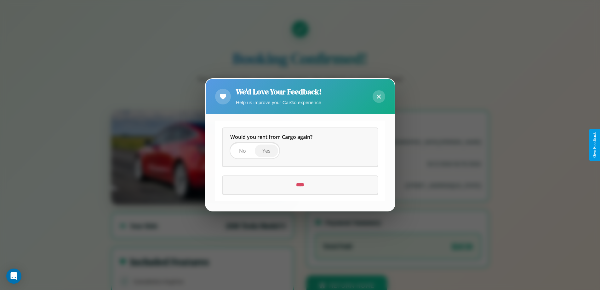 This screenshot has width=600, height=290. What do you see at coordinates (279, 91) in the screenshot?
I see `h2: We'd Love Your Feedback!` at bounding box center [279, 91].